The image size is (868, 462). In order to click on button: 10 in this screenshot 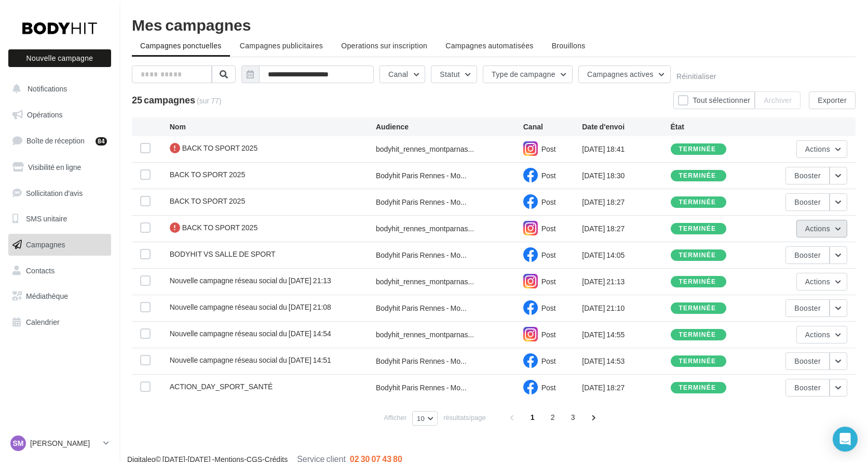, I will do `click(425, 418)`.